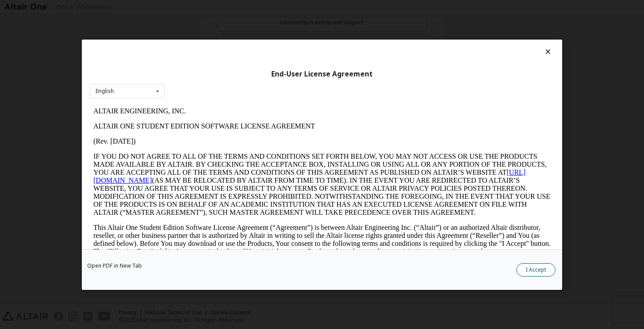 The image size is (644, 329). I want to click on a: Open PDF in New Tab, so click(114, 266).